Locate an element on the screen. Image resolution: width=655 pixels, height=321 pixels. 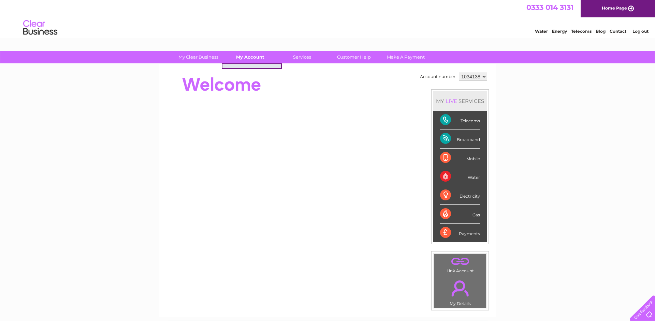
div: Gas is located at coordinates (460, 214).